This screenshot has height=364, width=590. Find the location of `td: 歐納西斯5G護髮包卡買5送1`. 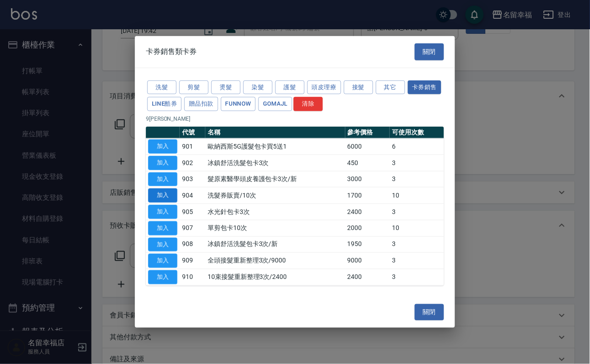

td: 歐納西斯5G護髮包卡買5送1 is located at coordinates (275, 147).